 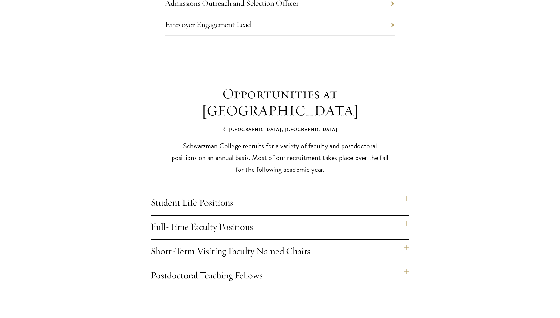 I want to click on p: Schwarzman College recruits for a variety of faculty and postdoctoral positions on an annual basi..., so click(x=280, y=157).